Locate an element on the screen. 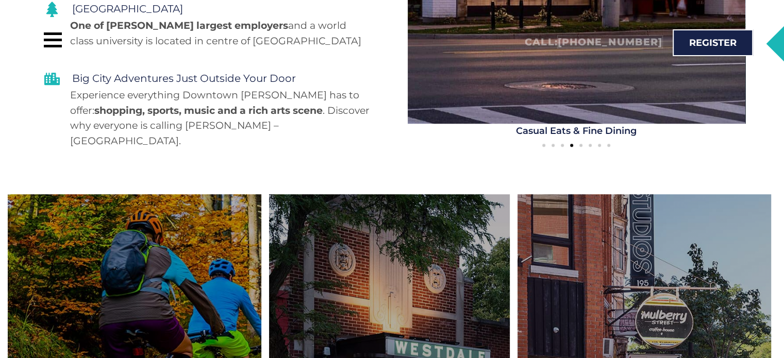 The height and width of the screenshot is (358, 784). span: Go to slide 3 is located at coordinates (562, 145).